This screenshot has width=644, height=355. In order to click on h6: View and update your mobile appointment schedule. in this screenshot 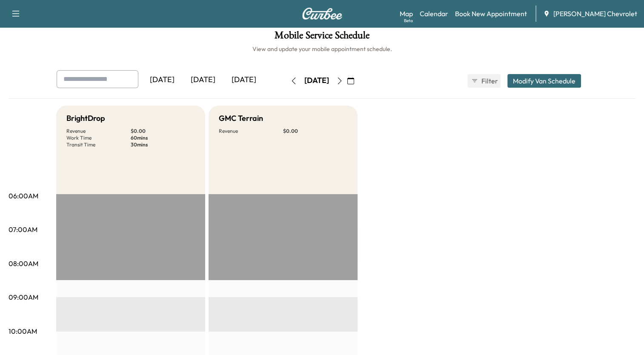, I will do `click(322, 49)`.